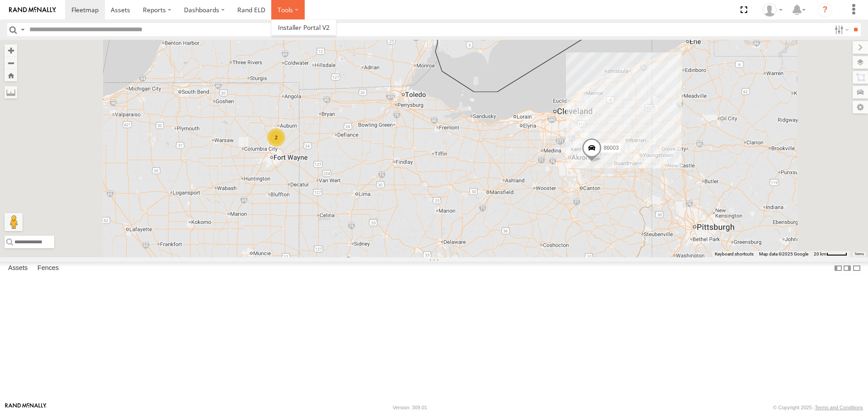  What do you see at coordinates (11, 92) in the screenshot?
I see `label: Measure` at bounding box center [11, 92].